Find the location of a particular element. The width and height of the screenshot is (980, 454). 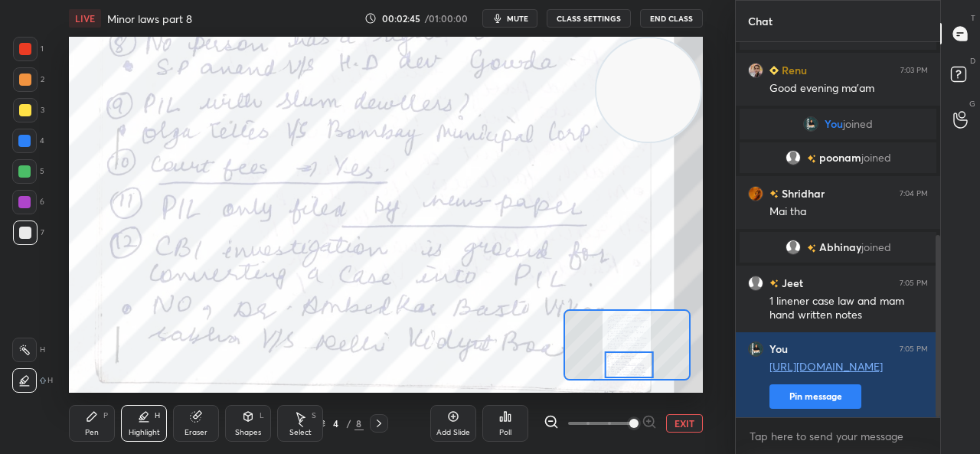

span: Abhinay is located at coordinates (840, 248).